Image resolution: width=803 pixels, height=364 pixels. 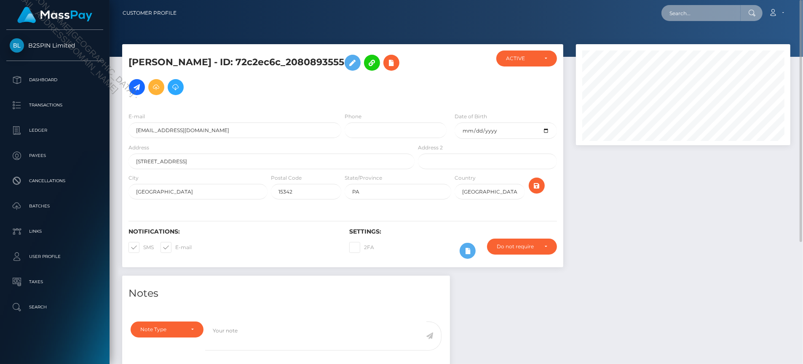 I want to click on a: Ledger, so click(x=55, y=131).